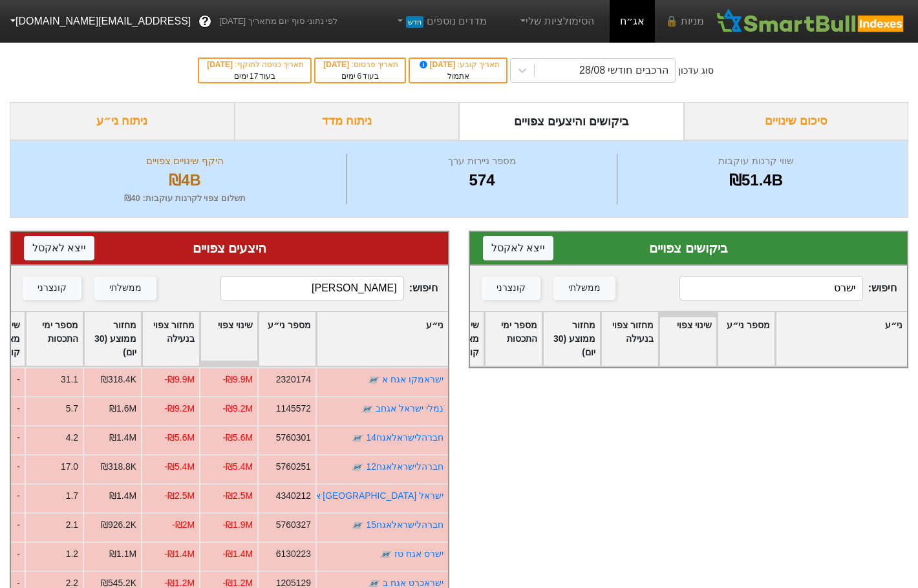 The image size is (918, 588). Describe the element at coordinates (185, 198) in the screenshot. I see `div: תשלום צפוי לקרנות עוקבות : ₪40` at that location.